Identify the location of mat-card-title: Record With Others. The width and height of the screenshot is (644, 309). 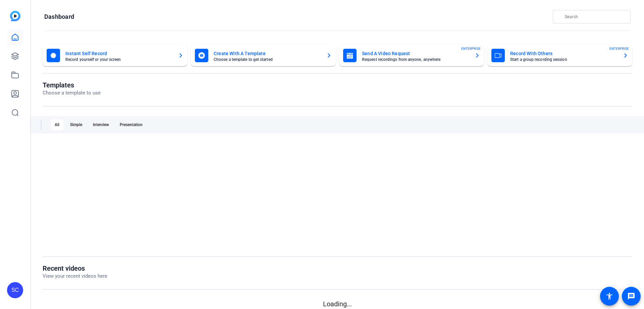
(564, 53).